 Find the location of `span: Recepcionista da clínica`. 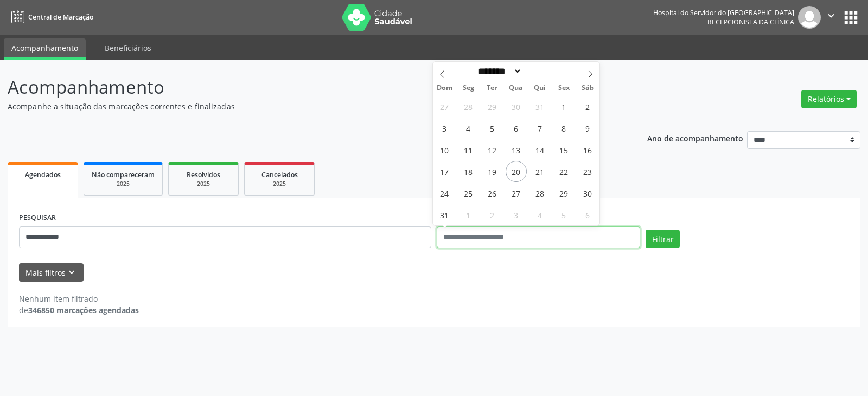

span: Recepcionista da clínica is located at coordinates (750, 22).